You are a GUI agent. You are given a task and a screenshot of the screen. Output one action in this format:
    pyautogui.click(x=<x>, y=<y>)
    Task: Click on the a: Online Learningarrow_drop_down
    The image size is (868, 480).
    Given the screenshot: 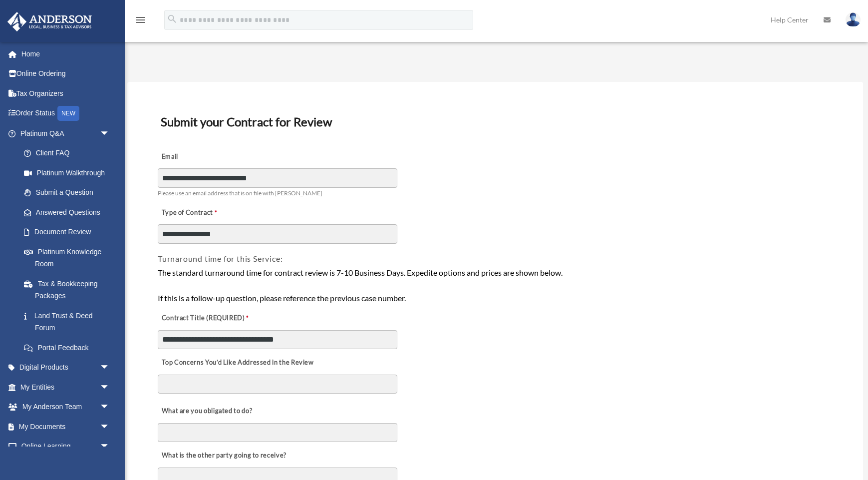 What is the action you would take?
    pyautogui.click(x=66, y=446)
    